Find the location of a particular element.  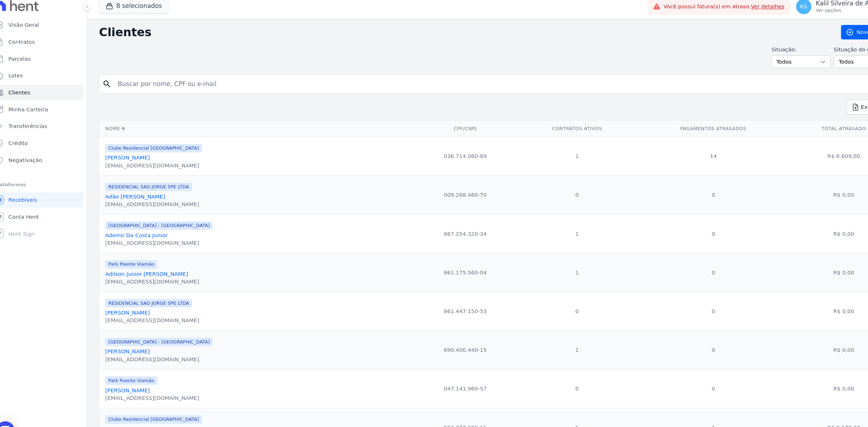

a: Novo Cliente is located at coordinates (830, 36).